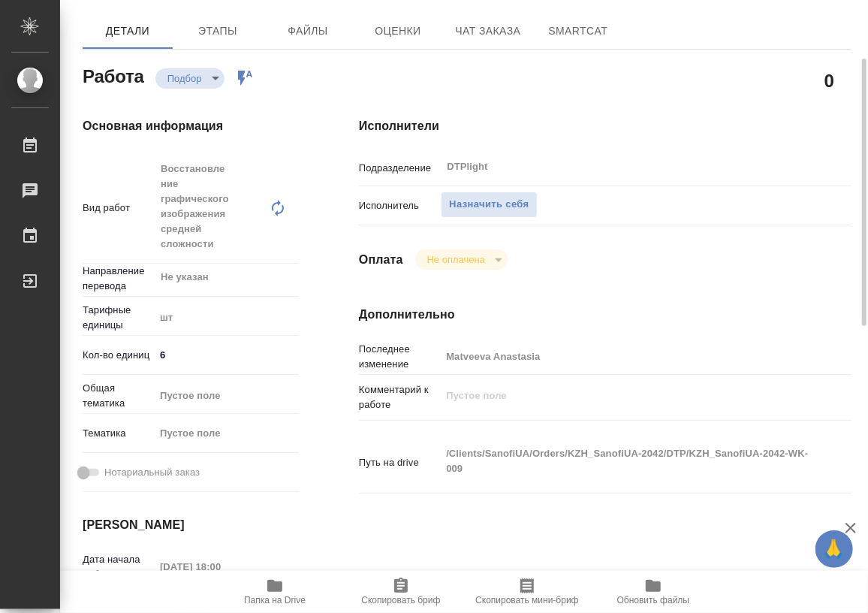  Describe the element at coordinates (119, 318) in the screenshot. I see `p: Тарифные единицы` at that location.